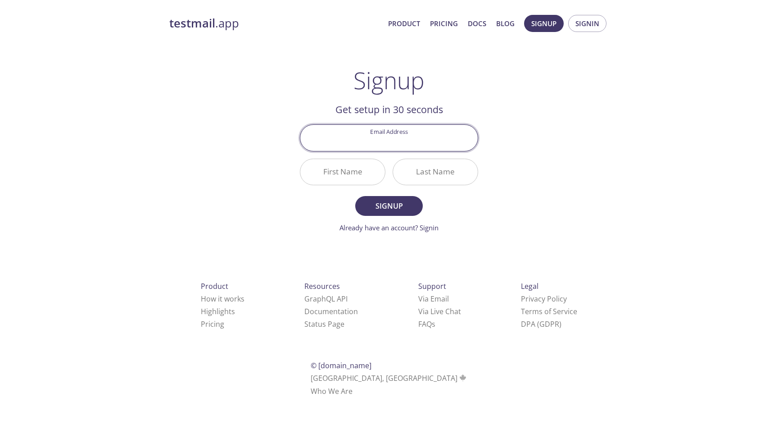 This screenshot has width=778, height=448. Describe the element at coordinates (432, 286) in the screenshot. I see `span: Support` at that location.